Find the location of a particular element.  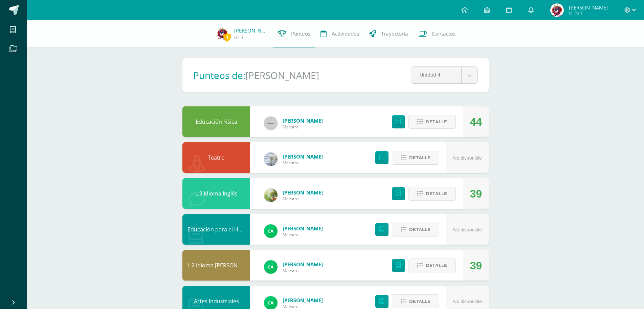

span: Unidad 4 is located at coordinates (436, 75).